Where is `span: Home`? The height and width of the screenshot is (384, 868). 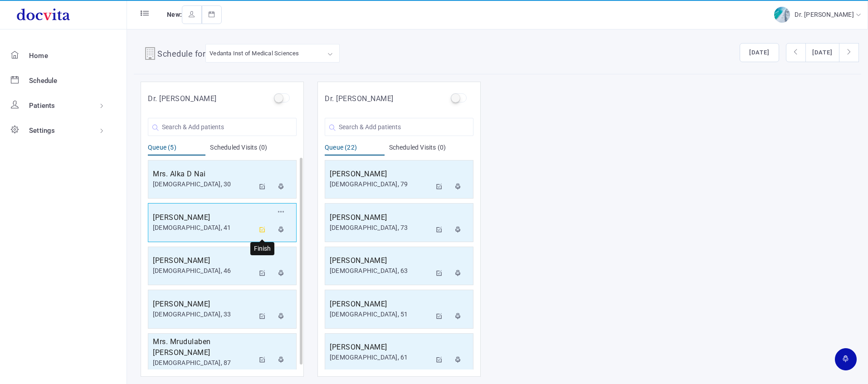
span: Home is located at coordinates (38, 55).